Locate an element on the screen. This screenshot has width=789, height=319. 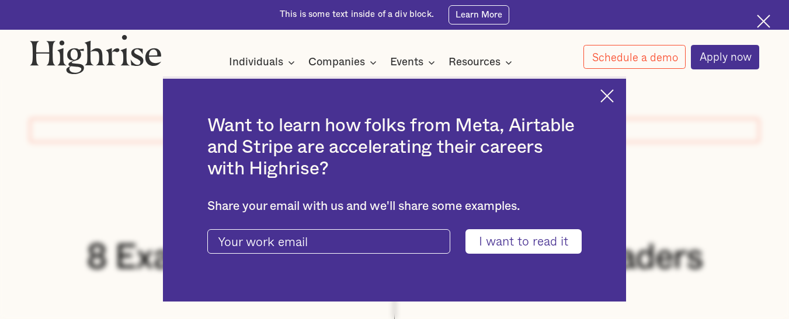
input: I want to read it is located at coordinates (523, 242).